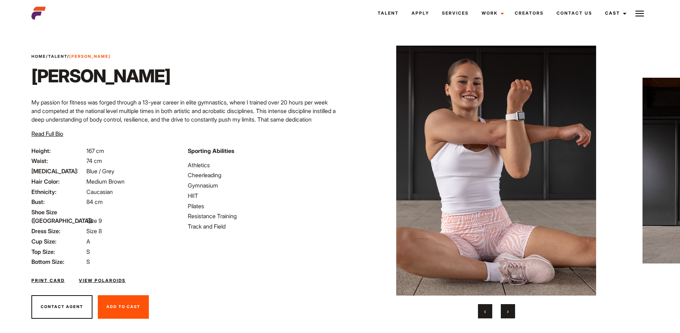  What do you see at coordinates (261, 175) in the screenshot?
I see `li: Cheerleading` at bounding box center [261, 175].